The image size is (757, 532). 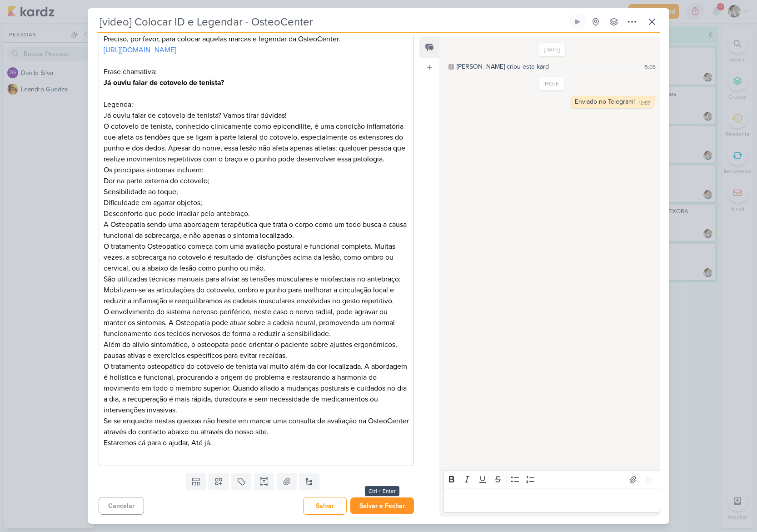 What do you see at coordinates (651, 67) in the screenshot?
I see `div: 5:05` at bounding box center [651, 67].